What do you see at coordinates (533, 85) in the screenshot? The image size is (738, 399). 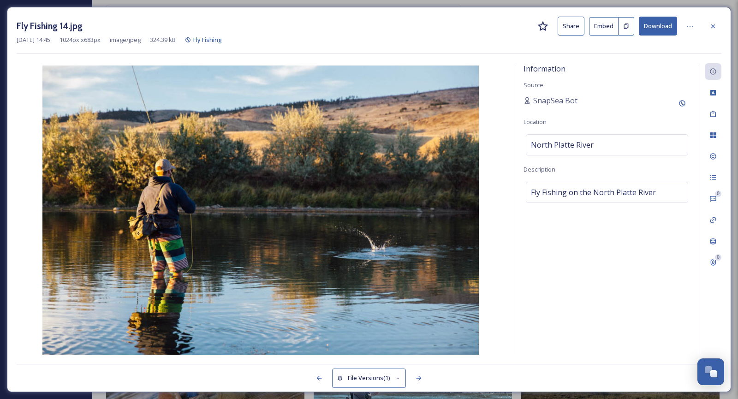 I see `span: Source` at bounding box center [533, 85].